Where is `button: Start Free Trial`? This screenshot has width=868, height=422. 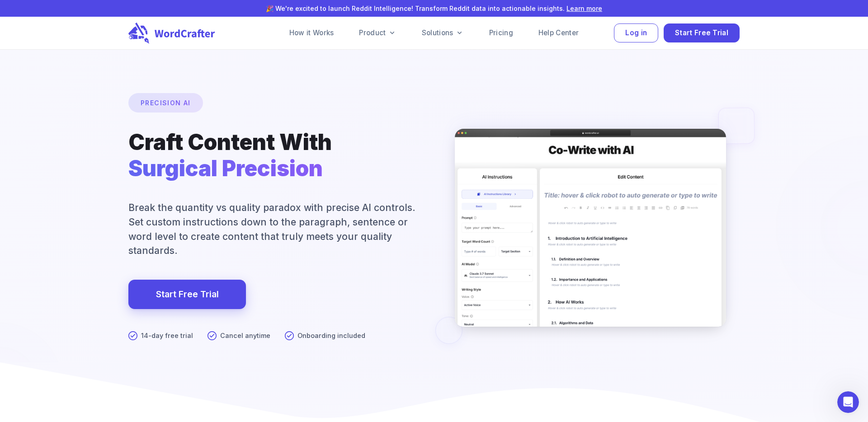
button: Start Free Trial is located at coordinates (702, 33).